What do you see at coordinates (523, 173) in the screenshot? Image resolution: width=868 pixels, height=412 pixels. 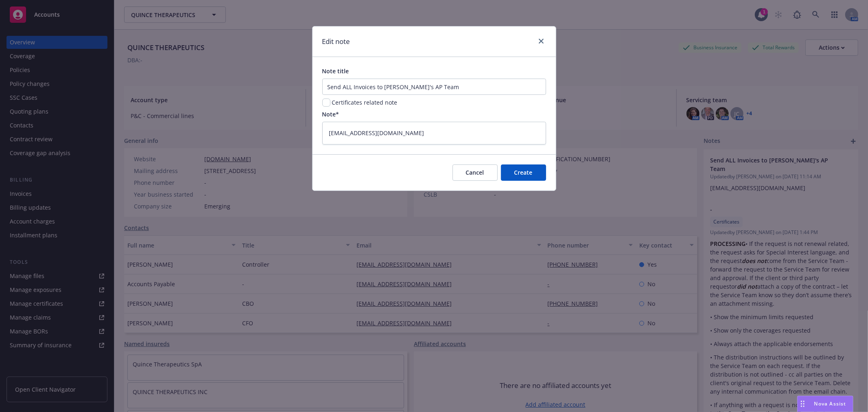 I see `button: Create` at bounding box center [523, 173].